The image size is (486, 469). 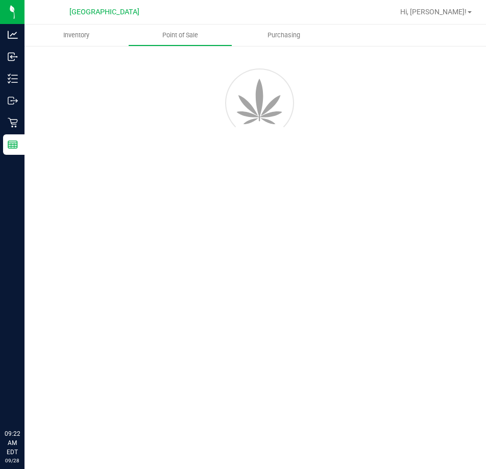 What do you see at coordinates (76, 35) in the screenshot?
I see `a: Inventory` at bounding box center [76, 35].